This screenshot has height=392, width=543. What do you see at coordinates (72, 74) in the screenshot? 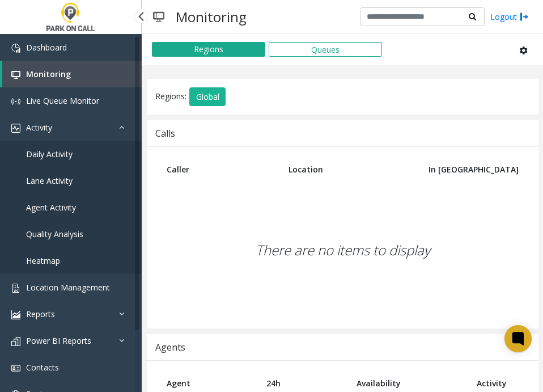
I see `a: Monitoring` at bounding box center [72, 74].